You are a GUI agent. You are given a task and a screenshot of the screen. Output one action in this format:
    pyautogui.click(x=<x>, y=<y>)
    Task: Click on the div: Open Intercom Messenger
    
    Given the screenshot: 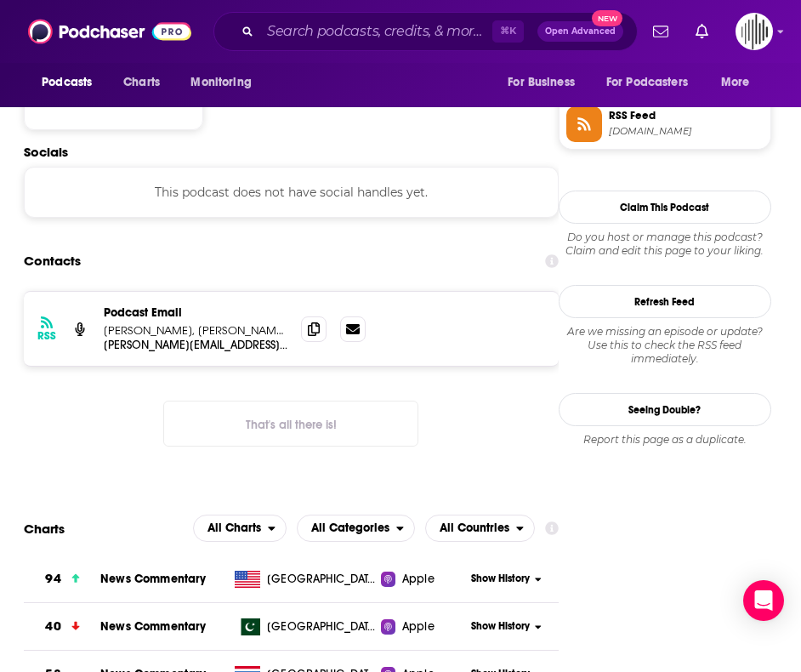 What is the action you would take?
    pyautogui.click(x=764, y=600)
    